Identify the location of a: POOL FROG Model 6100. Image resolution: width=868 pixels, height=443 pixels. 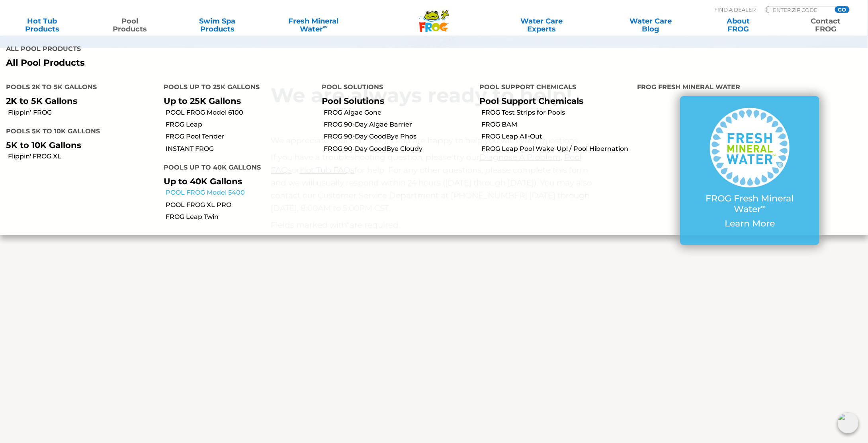
(240, 113).